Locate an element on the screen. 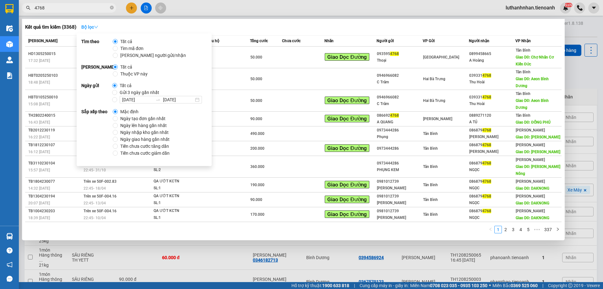 Image resolution: width=603 pixels, height=289 pixels. h3: Kết quả tìm kiếm ( 3368 ) is located at coordinates (51, 27).